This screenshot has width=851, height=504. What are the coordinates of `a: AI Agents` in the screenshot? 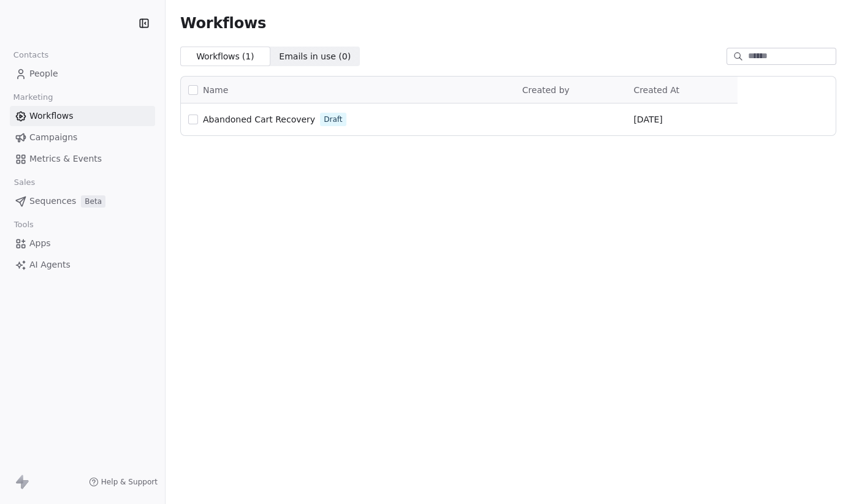 It's located at (82, 265).